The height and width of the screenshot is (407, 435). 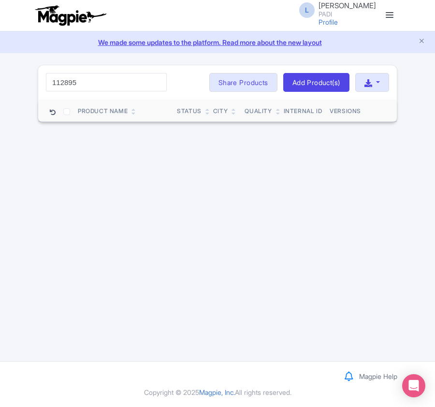 What do you see at coordinates (328, 22) in the screenshot?
I see `a: Profile` at bounding box center [328, 22].